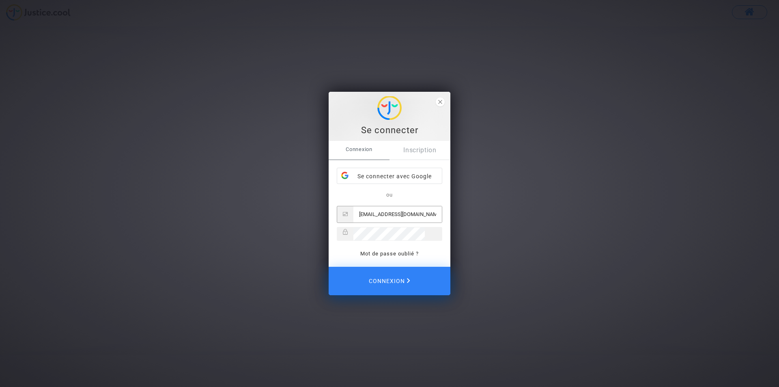 The image size is (779, 387). What do you see at coordinates (389, 234) in the screenshot?
I see `input: Password` at bounding box center [389, 234].